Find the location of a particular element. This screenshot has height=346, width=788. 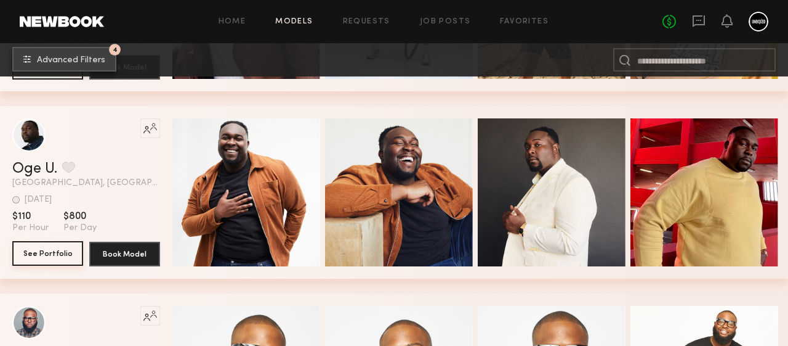

span: Advanced Filters is located at coordinates (71, 60).